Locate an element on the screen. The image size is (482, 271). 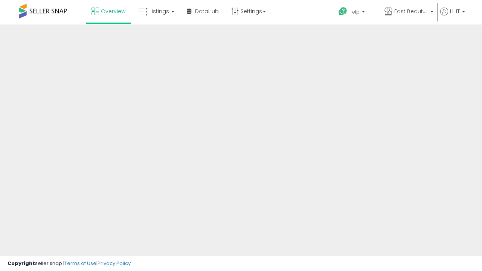
span: Listings is located at coordinates (159, 11).